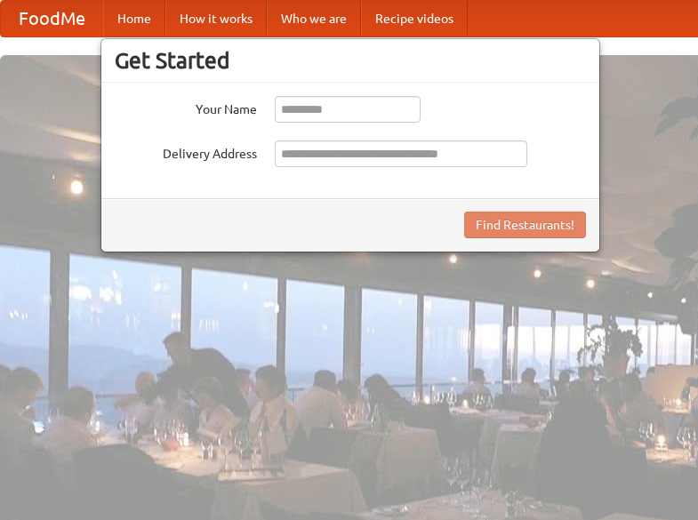 The image size is (698, 520). I want to click on h3: Get Started, so click(351, 60).